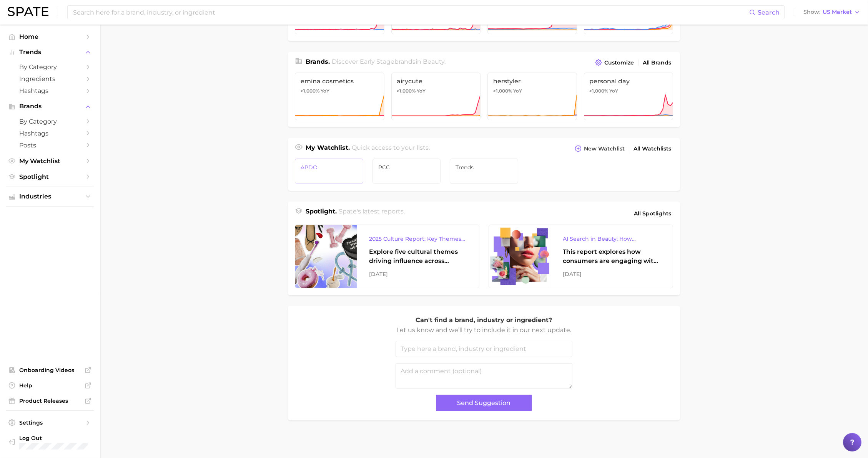 This screenshot has height=458, width=868. I want to click on a: Spotlight, so click(50, 177).